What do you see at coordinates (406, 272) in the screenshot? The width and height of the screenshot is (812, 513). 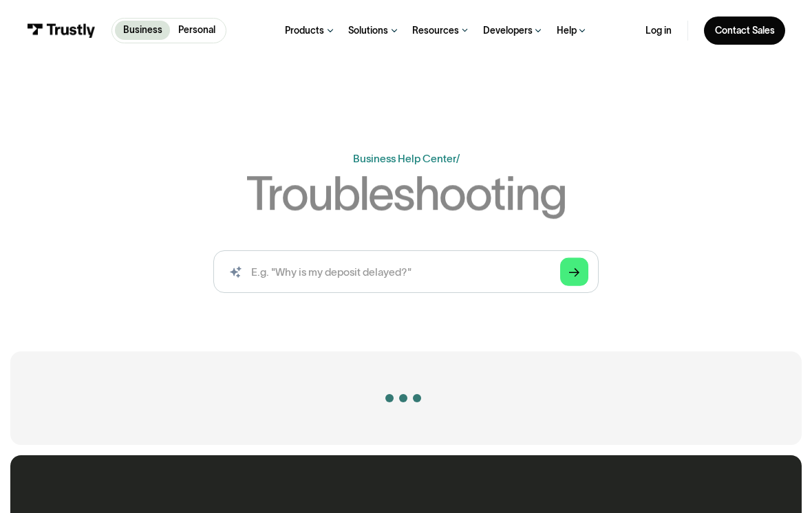 I see `input: search` at bounding box center [406, 272].